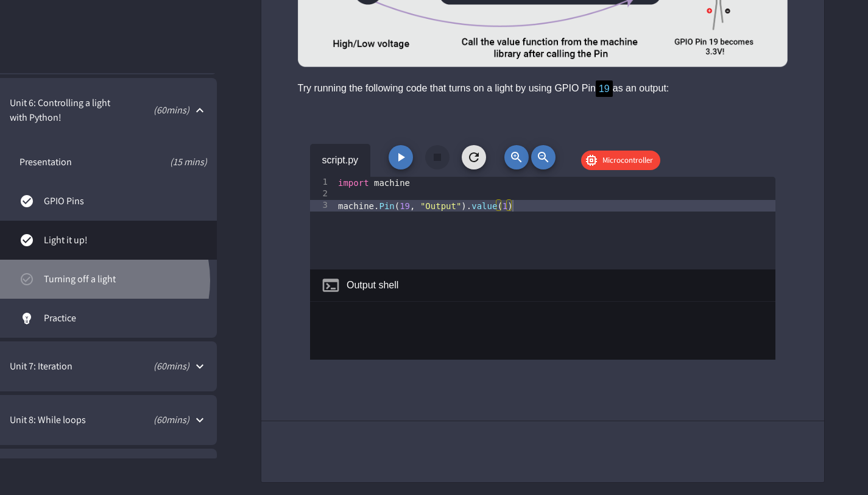  What do you see at coordinates (604, 88) in the screenshot?
I see `span: 19` at bounding box center [604, 88].